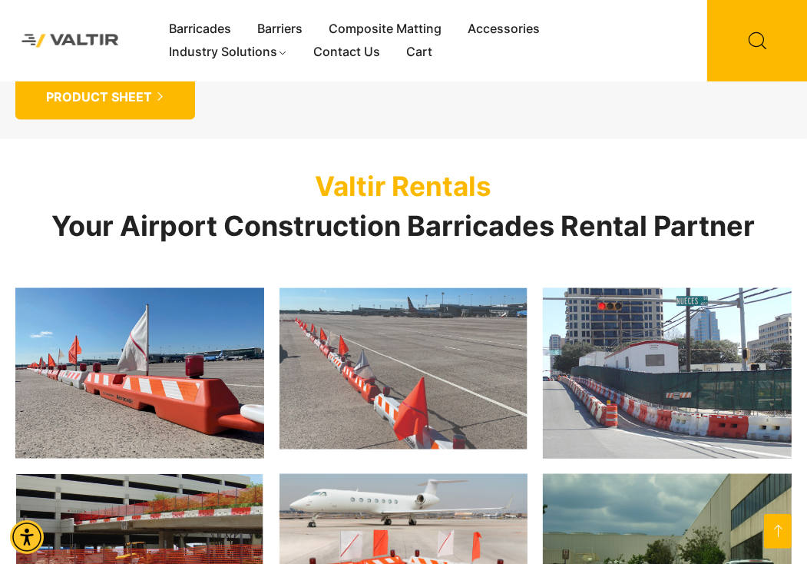 The width and height of the screenshot is (807, 564). What do you see at coordinates (347, 52) in the screenshot?
I see `a: Contact Us` at bounding box center [347, 52].